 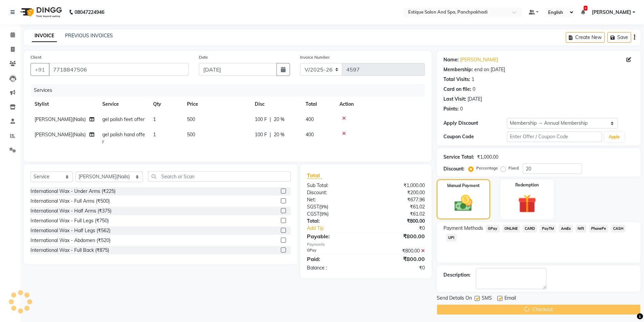 What do you see at coordinates (475, 136) in the screenshot?
I see `div: Coupon Code` at bounding box center [475, 136].